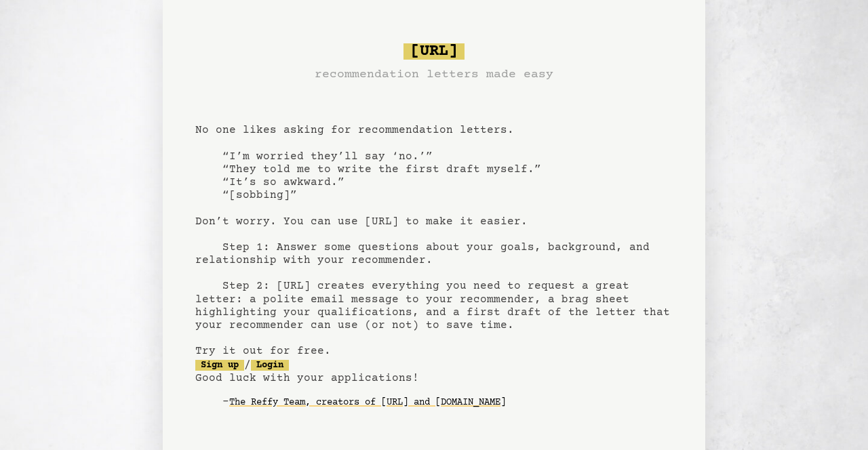  I want to click on a: Login, so click(270, 365).